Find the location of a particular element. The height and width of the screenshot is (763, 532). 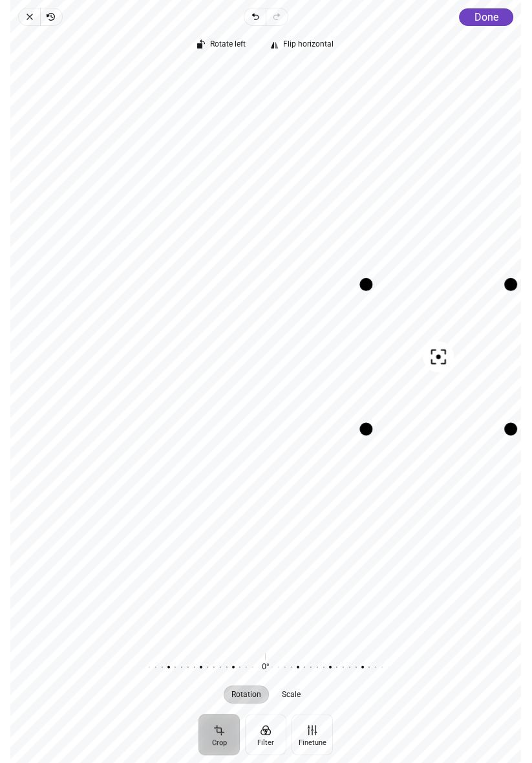

button: Flip horizontal is located at coordinates (303, 46).